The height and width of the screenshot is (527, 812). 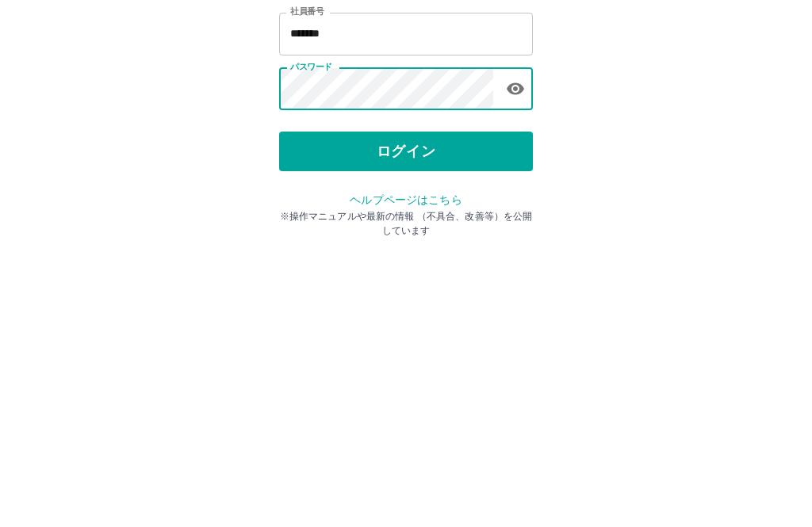 I want to click on label: 社員番号, so click(x=307, y=154).